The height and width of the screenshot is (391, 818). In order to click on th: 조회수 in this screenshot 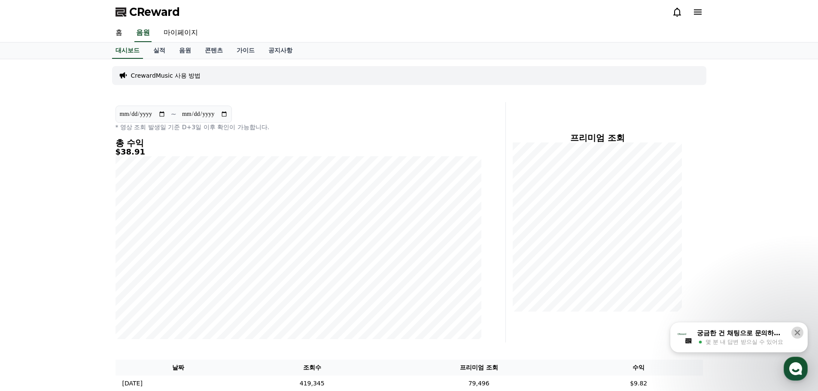, I will do `click(312, 368)`.